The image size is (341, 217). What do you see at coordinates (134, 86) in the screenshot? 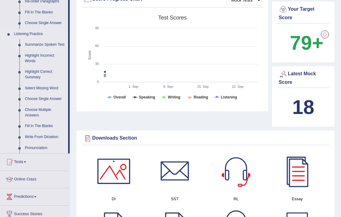
I see `tspan: 1. Sep` at bounding box center [134, 86].